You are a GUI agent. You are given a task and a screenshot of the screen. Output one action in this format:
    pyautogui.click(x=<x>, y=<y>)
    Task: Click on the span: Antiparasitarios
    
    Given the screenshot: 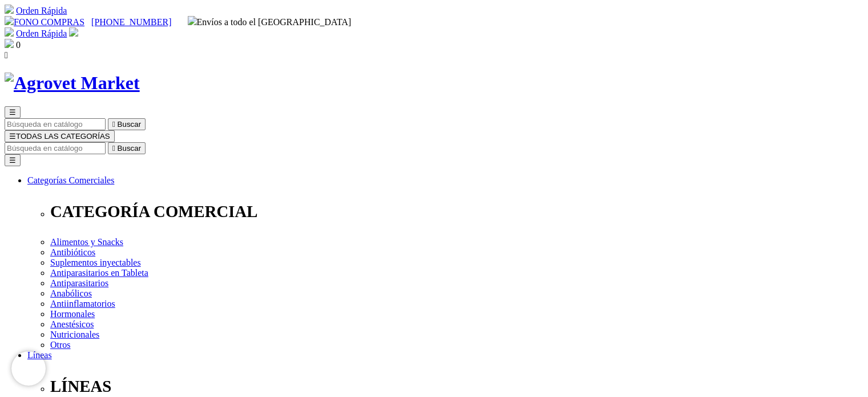 What is the action you would take?
    pyautogui.click(x=80, y=283)
    